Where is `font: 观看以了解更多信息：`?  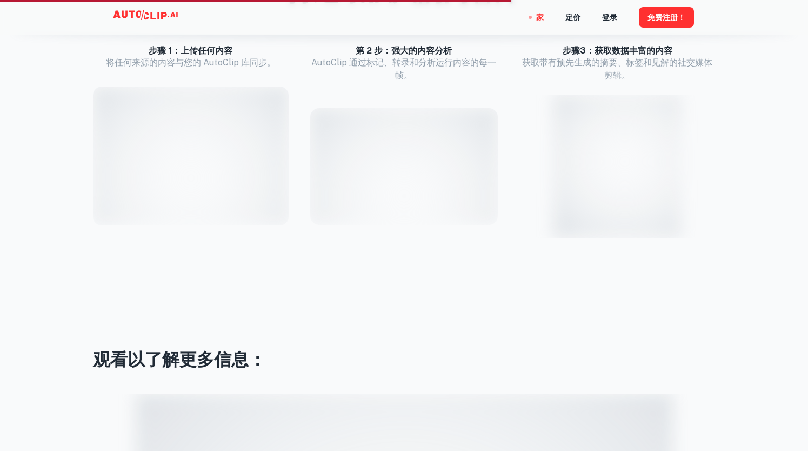
font: 观看以了解更多信息： is located at coordinates (180, 359).